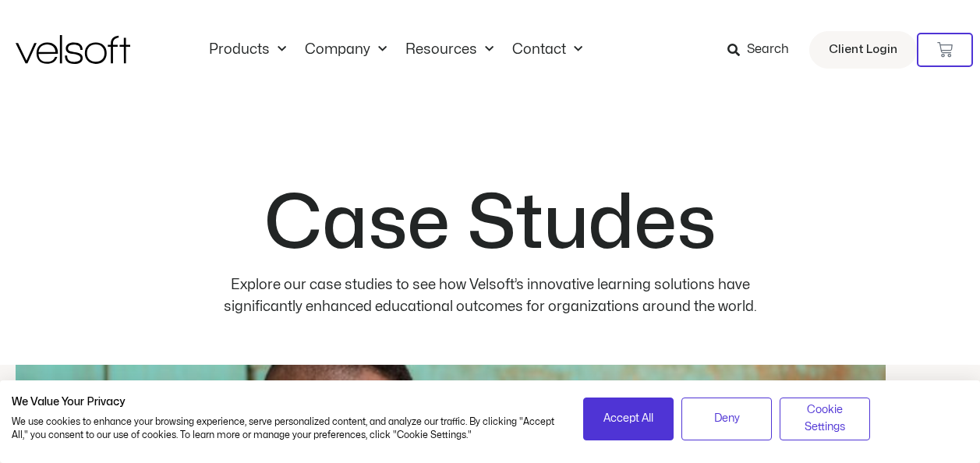 This screenshot has width=980, height=463. Describe the element at coordinates (763, 50) in the screenshot. I see `a: Search` at that location.